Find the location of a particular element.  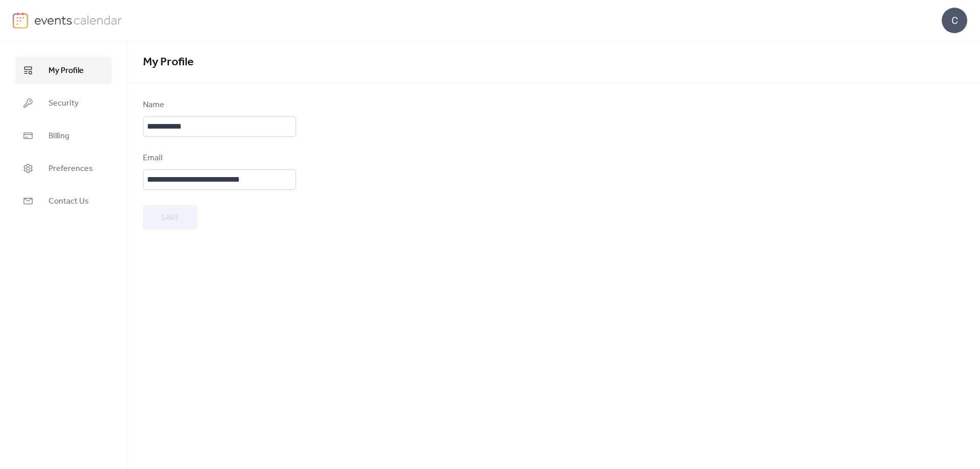

span: Preferences is located at coordinates (70, 169).